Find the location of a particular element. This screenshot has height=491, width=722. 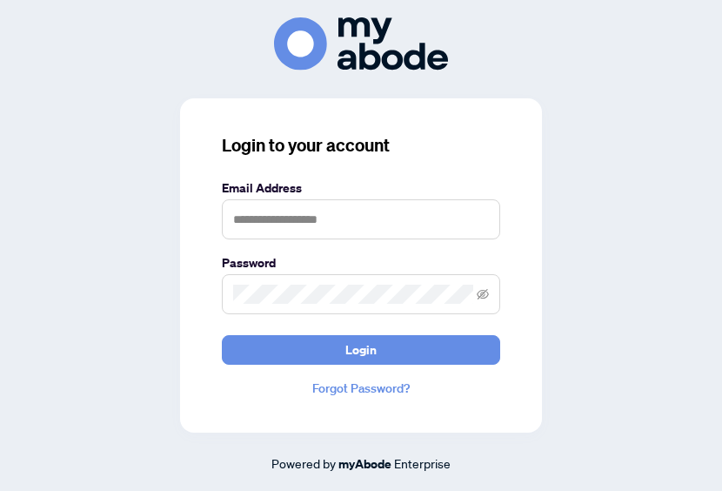

h3: Login to your account is located at coordinates (361, 145).